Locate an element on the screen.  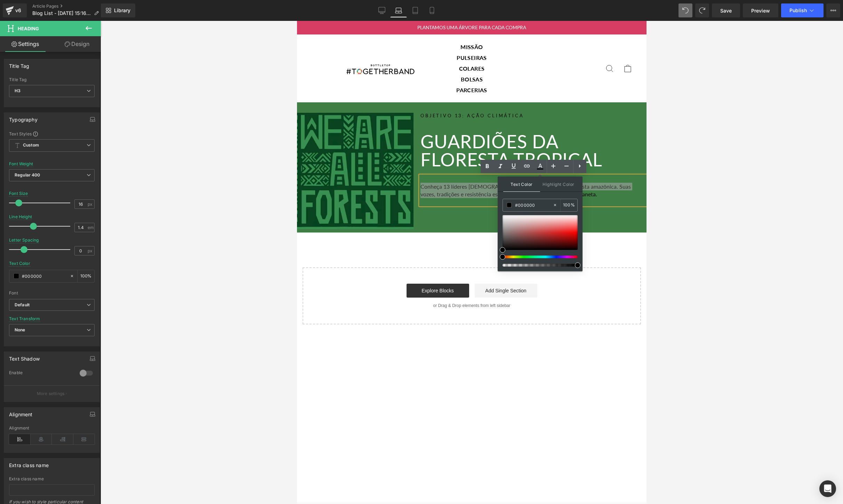
img: TOGETHERBAND BRAZIL is located at coordinates (84, 48).